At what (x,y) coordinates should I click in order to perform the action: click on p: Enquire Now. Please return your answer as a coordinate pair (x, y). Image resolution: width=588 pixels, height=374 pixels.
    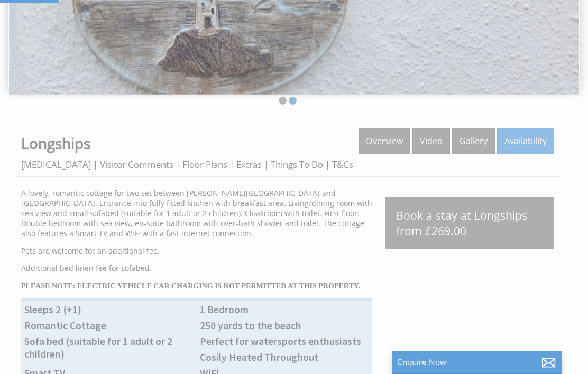
    Looking at the image, I should click on (477, 362).